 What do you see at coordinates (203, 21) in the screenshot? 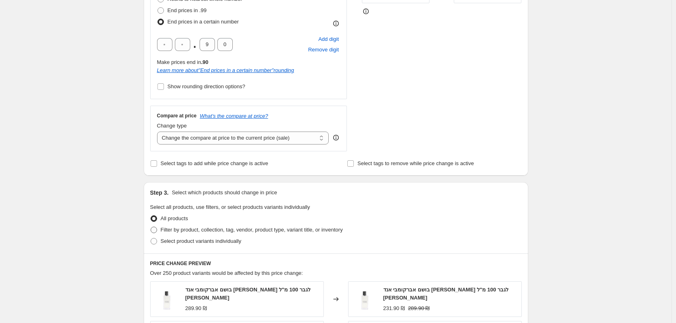
I see `span: End prices in a certain number` at bounding box center [203, 21].